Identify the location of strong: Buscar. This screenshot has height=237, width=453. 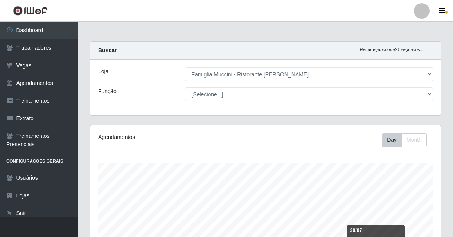
(107, 50).